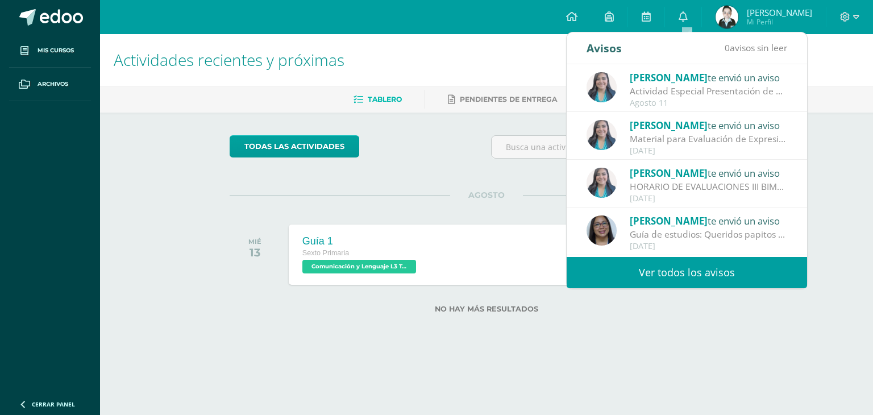 The width and height of the screenshot is (873, 415). I want to click on div: 13, so click(255, 252).